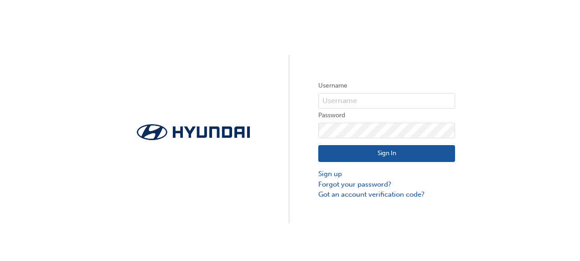 The image size is (580, 261). I want to click on button: Sign In, so click(387, 154).